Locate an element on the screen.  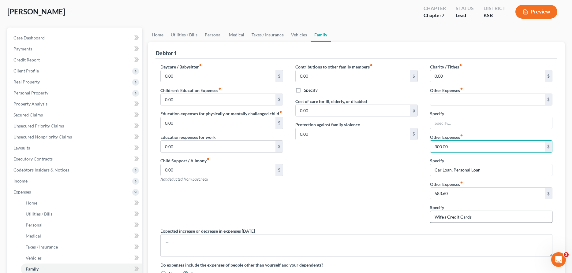
a: Secured Claims is located at coordinates (75, 115).